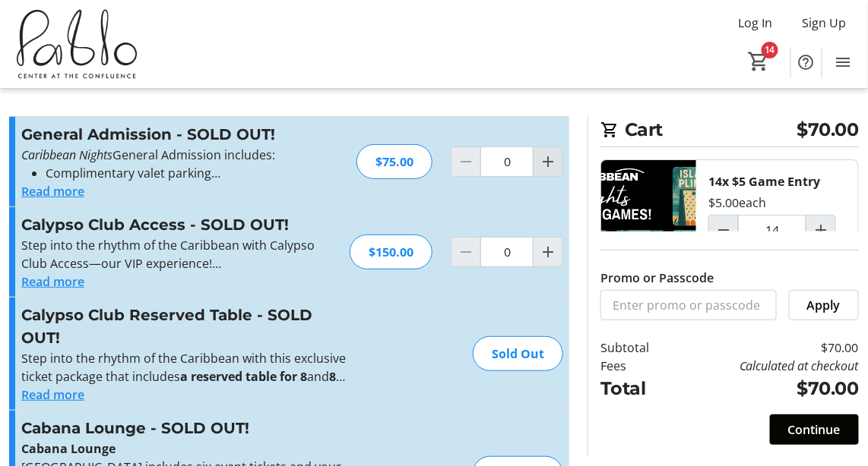 This screenshot has height=466, width=868. What do you see at coordinates (759, 61) in the screenshot?
I see `button: Cart` at bounding box center [759, 61].